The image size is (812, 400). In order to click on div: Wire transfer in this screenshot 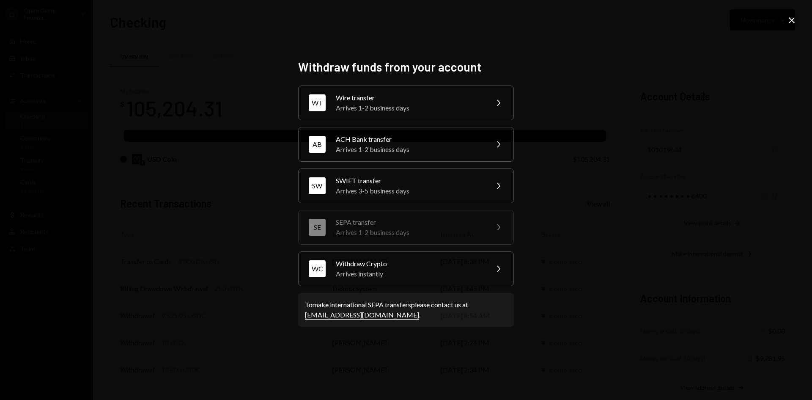, I will do `click(409, 98)`.